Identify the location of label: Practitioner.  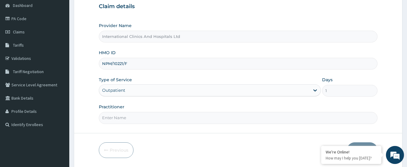
(112, 107).